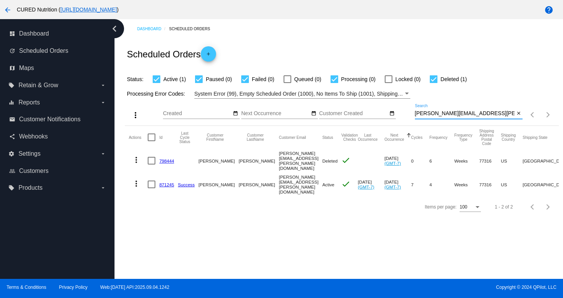 The image size is (563, 298). What do you see at coordinates (58, 68) in the screenshot?
I see `a: map Maps` at bounding box center [58, 68].